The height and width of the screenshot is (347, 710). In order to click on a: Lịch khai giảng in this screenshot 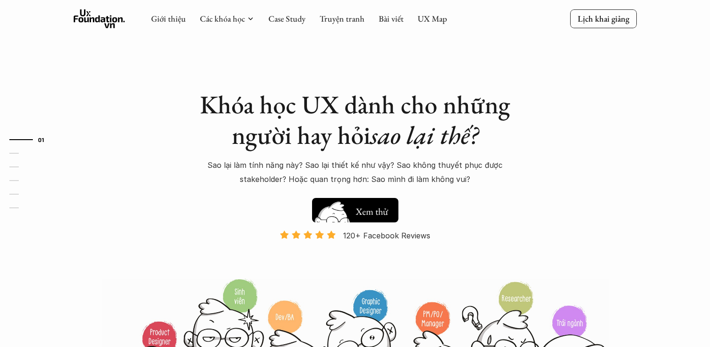, I will do `click(604, 18)`.